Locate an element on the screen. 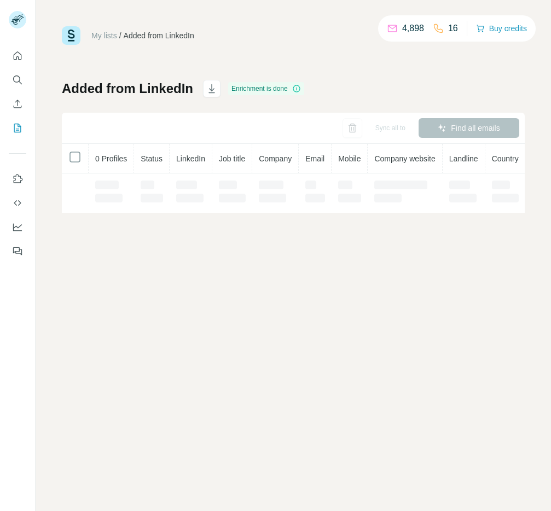 The image size is (551, 511). span: Landline is located at coordinates (464, 159).